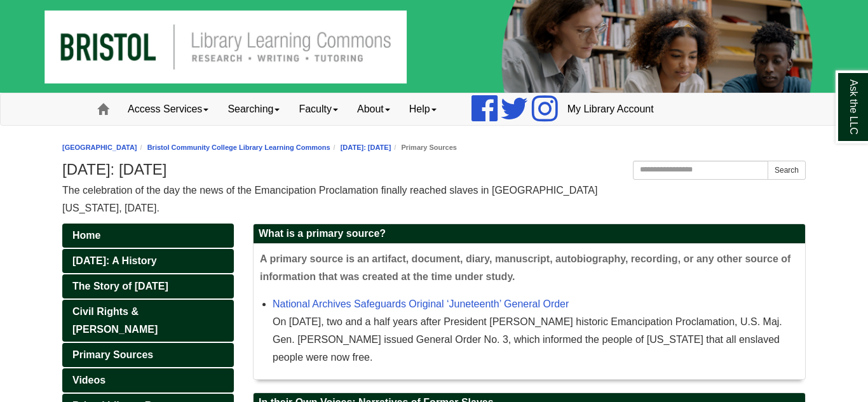  Describe the element at coordinates (89, 380) in the screenshot. I see `span: Videos` at that location.